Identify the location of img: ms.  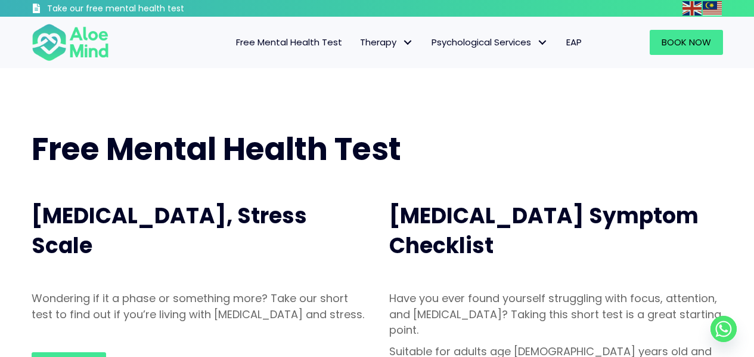
(713, 8).